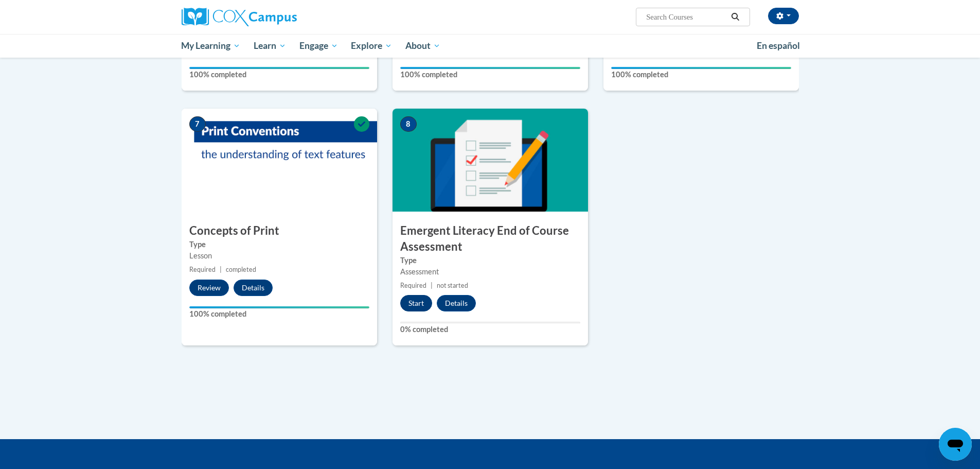 This screenshot has width=980, height=469. I want to click on img: Cox Campus, so click(239, 17).